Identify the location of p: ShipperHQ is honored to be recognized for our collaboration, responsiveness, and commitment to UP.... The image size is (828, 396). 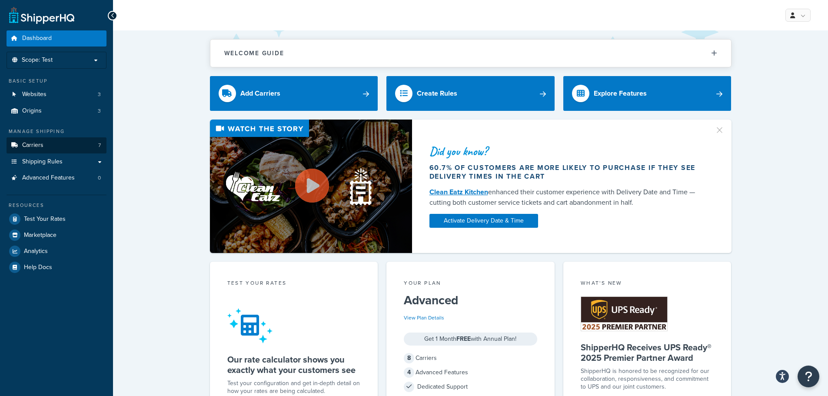
(647, 379).